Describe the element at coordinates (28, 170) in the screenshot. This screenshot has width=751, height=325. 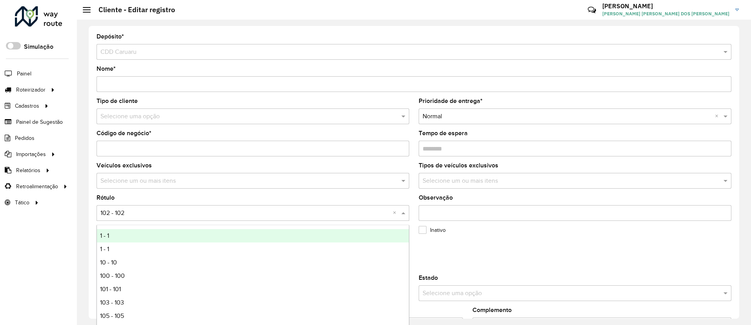
I see `span: Relatórios` at that location.